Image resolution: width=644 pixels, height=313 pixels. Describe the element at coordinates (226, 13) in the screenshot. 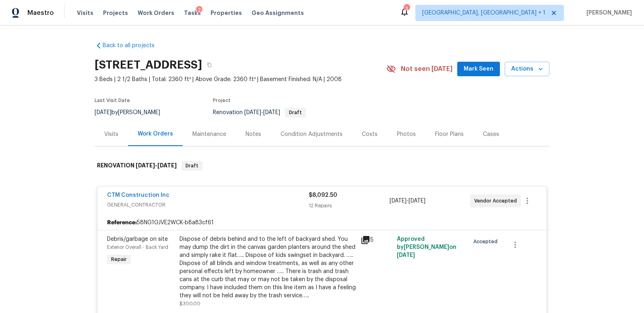

I see `span: Properties` at that location.